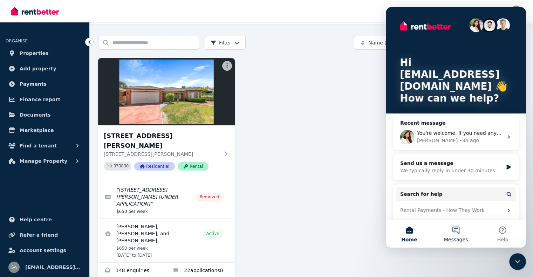 The height and width of the screenshot is (277, 533). What do you see at coordinates (117, 18) in the screenshot?
I see `img: Profile image for Jeremy` at bounding box center [117, 18].